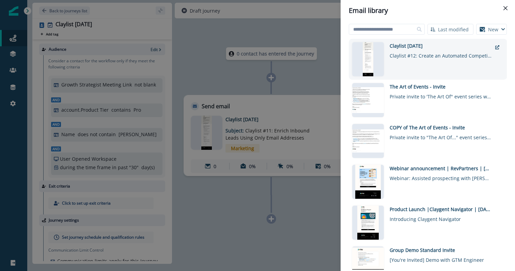  What do you see at coordinates (441, 87) in the screenshot?
I see `div: The Art of Events - Invite` at bounding box center [441, 87].